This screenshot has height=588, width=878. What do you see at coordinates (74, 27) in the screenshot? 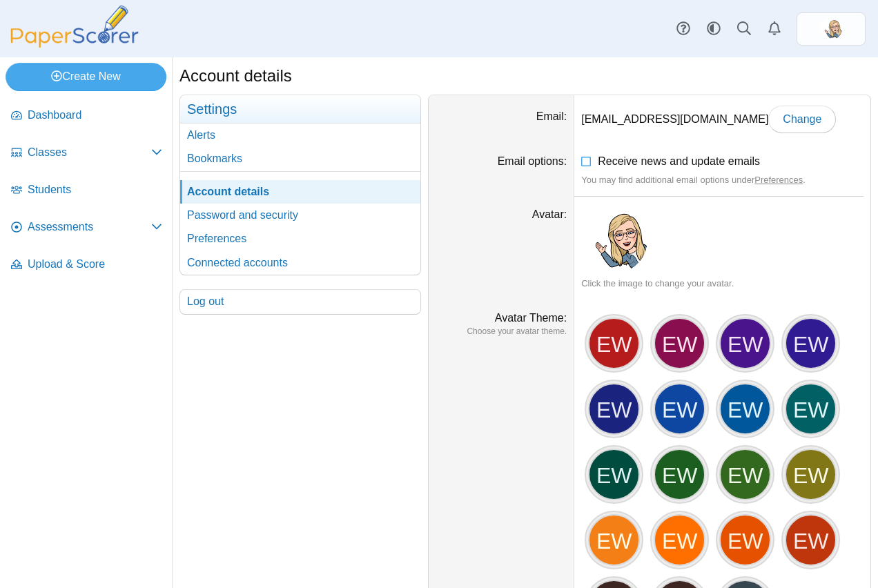
I see `img: PaperScorer` at bounding box center [74, 27].